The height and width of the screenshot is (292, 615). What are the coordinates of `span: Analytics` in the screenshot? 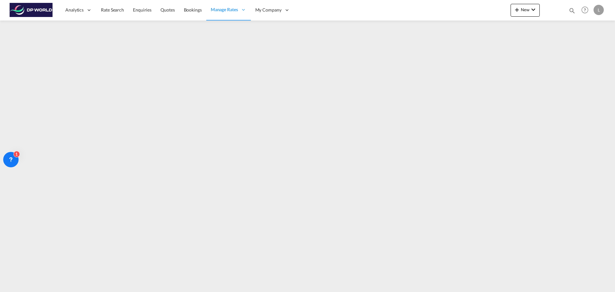 It's located at (74, 10).